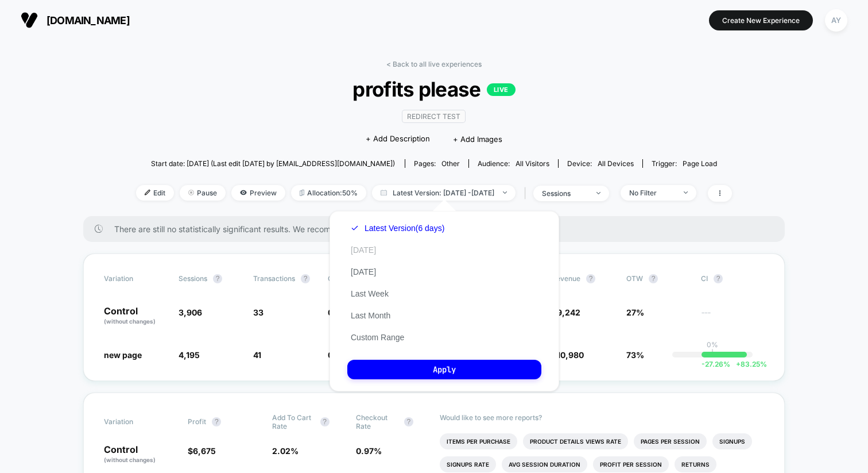 The height and width of the screenshot is (473, 868). Describe the element at coordinates (652, 192) in the screenshot. I see `div: No Filter` at that location.